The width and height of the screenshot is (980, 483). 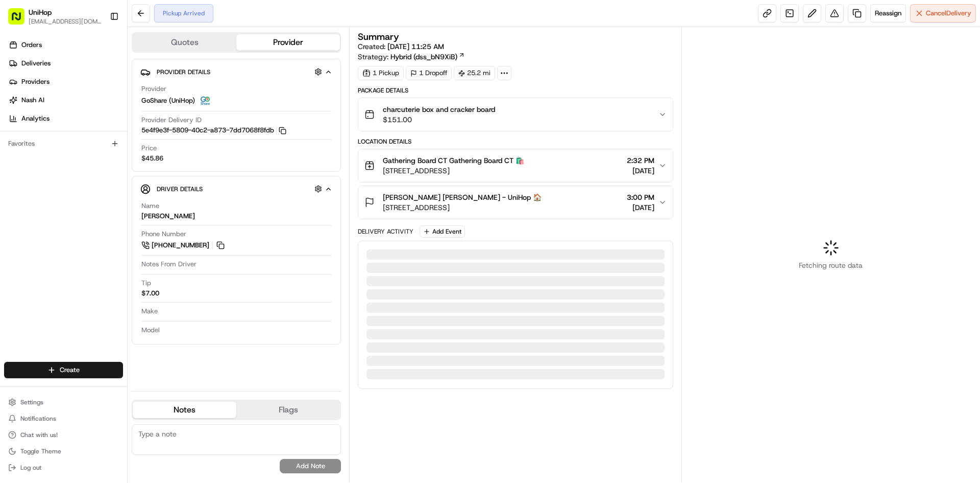 What do you see at coordinates (152, 159) in the screenshot?
I see `span: $45.86` at bounding box center [152, 159].